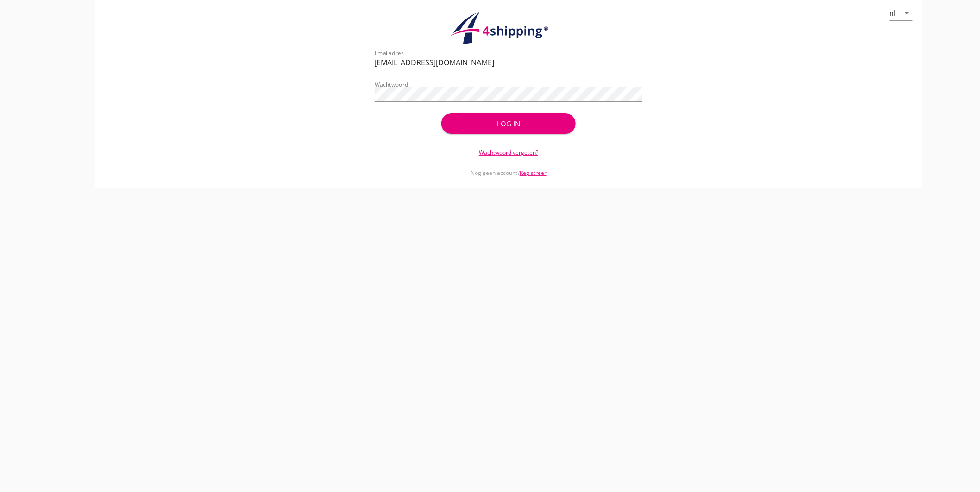  What do you see at coordinates (533, 173) in the screenshot?
I see `a: Registreer` at bounding box center [533, 173].